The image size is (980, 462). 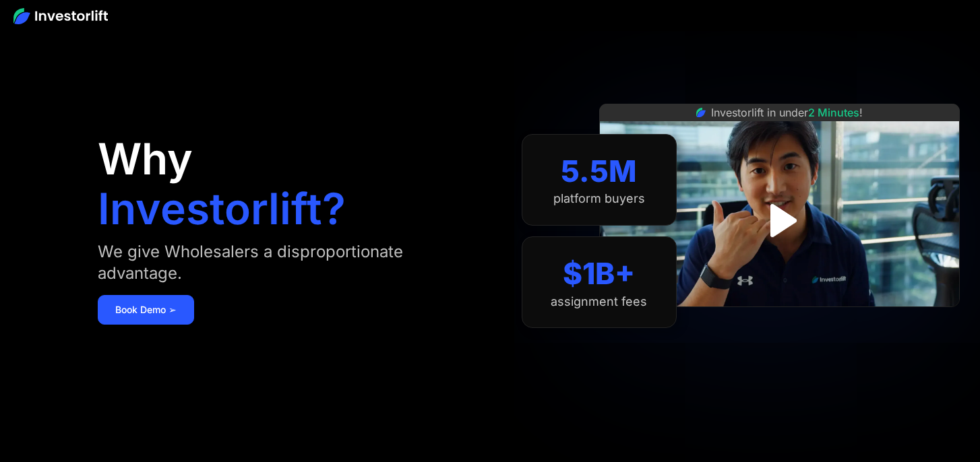 I want to click on div: Investorlift in under !, so click(x=787, y=112).